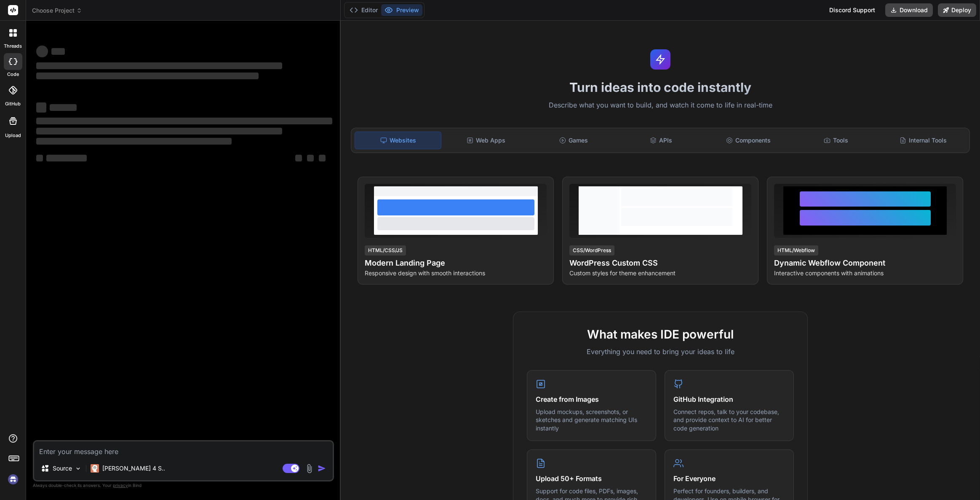 The image size is (980, 500). What do you see at coordinates (591, 478) in the screenshot?
I see `h4: Upload 50+ Formats` at bounding box center [591, 478].